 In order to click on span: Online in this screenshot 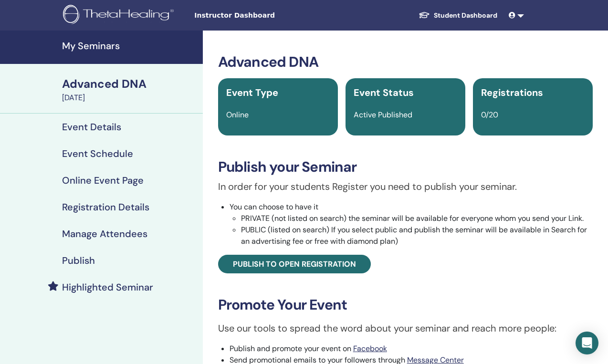, I will do `click(237, 115)`.